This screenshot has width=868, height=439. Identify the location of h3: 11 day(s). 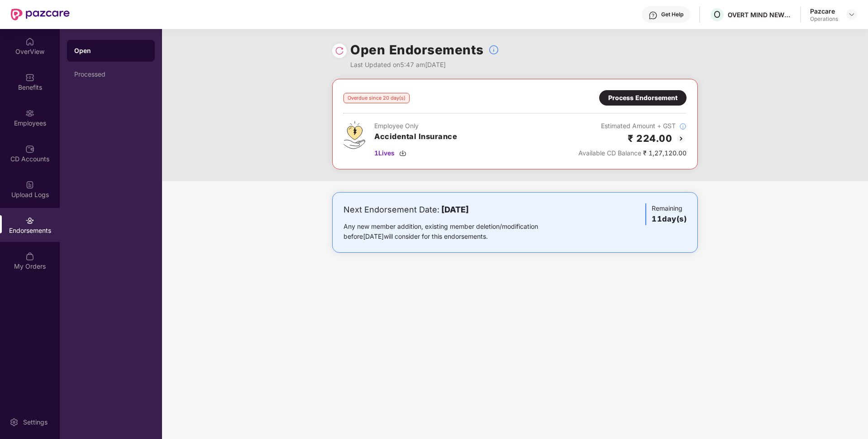
(669, 220).